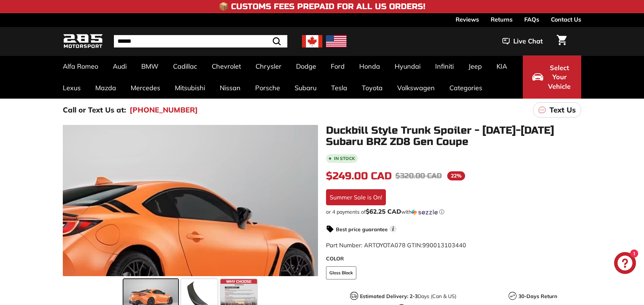 The width and height of the screenshot is (644, 305). What do you see at coordinates (227, 66) in the screenshot?
I see `a: Chevrolet` at bounding box center [227, 66].